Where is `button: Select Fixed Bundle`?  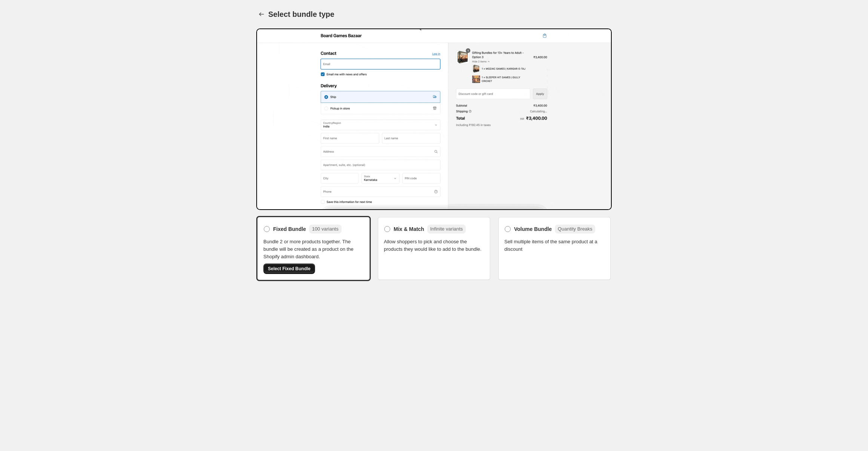
button: Select Fixed Bundle is located at coordinates (290, 269).